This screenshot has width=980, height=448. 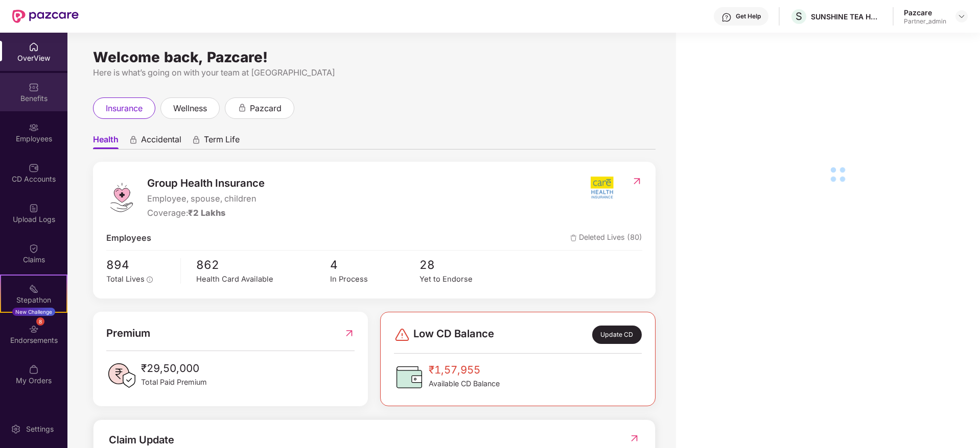 I want to click on span: 28, so click(x=464, y=265).